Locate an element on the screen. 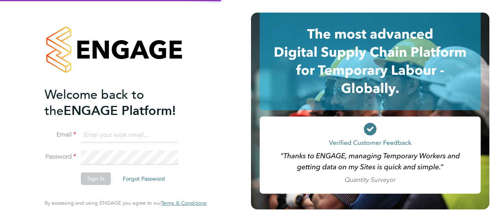 This screenshot has height=222, width=502. a: Terms & Conditions is located at coordinates (183, 203).